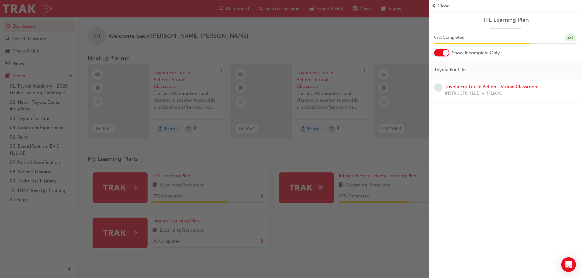 Image resolution: width=582 pixels, height=278 pixels. What do you see at coordinates (570, 38) in the screenshot?
I see `div: 2 / 3` at bounding box center [570, 38].